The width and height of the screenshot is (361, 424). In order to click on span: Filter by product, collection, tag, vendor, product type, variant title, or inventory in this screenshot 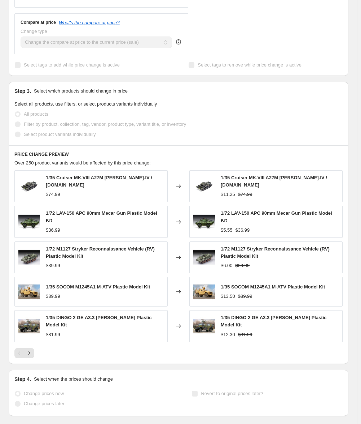, I will do `click(105, 124)`.